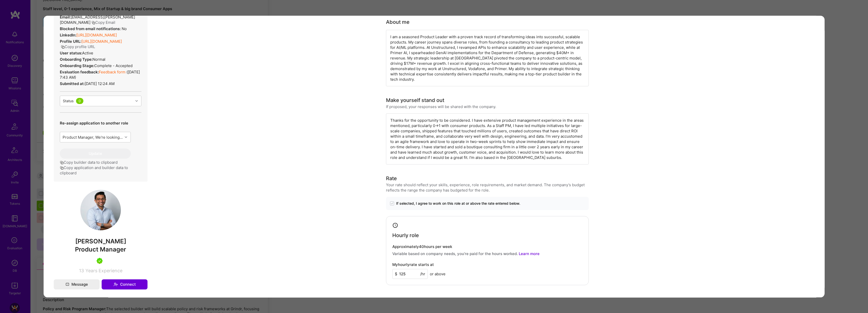  Describe the element at coordinates (487, 188) in the screenshot. I see `div: Your rate should reflect your skills, experience, role requirements, and market demand. The compa...` at that location.